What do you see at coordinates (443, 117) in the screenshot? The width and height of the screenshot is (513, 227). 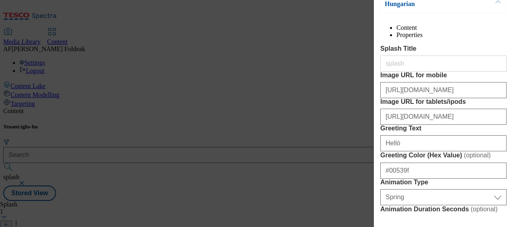 I see `input: Enter Image URL for tablets/ipods` at bounding box center [443, 117].